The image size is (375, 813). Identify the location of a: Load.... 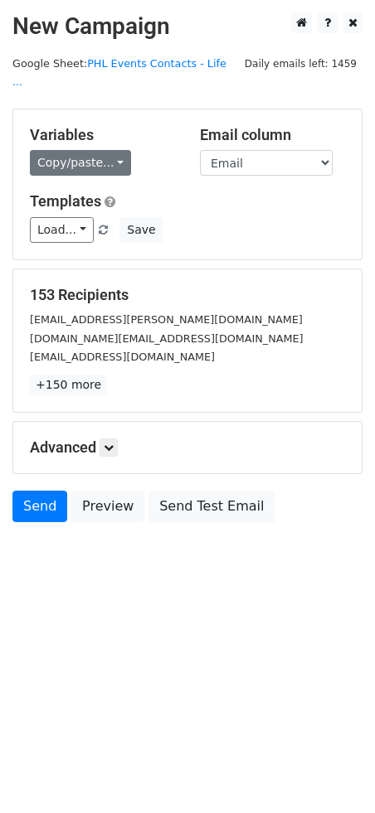
(61, 230).